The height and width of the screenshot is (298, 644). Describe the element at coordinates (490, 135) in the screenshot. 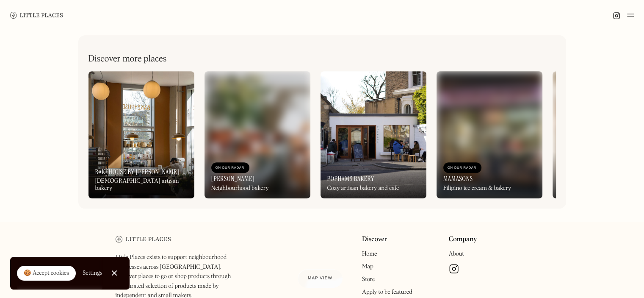

I see `a: On Our RadarMamasonsFilipino ice cream & bakery` at that location.